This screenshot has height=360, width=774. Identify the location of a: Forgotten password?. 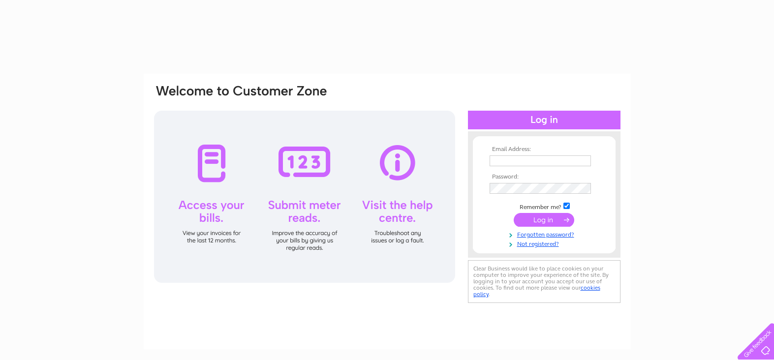
(545, 234).